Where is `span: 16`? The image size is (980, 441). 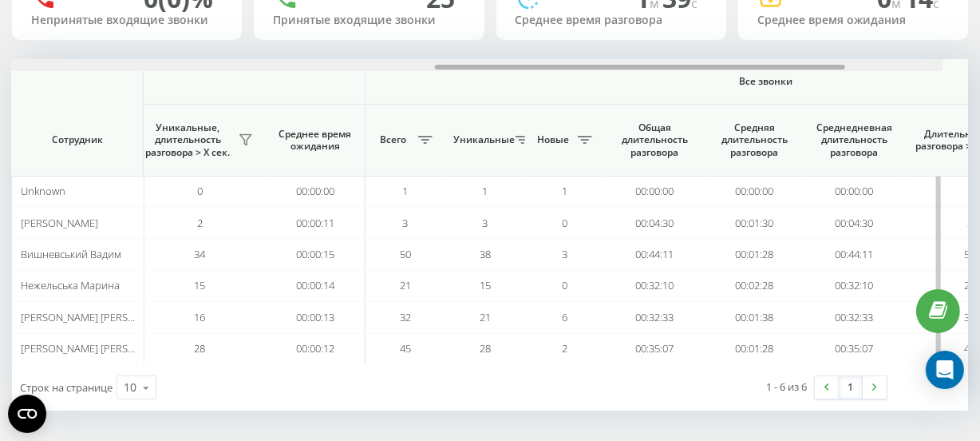 span: 16 is located at coordinates (200, 317).